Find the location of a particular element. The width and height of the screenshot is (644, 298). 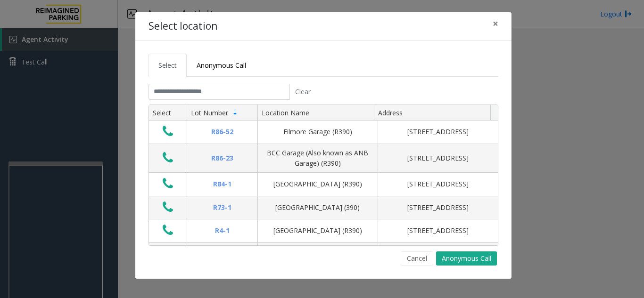

span: Select is located at coordinates (167, 65).